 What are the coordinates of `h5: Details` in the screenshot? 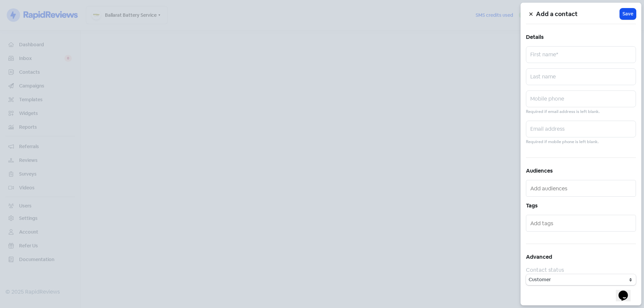 It's located at (581, 37).